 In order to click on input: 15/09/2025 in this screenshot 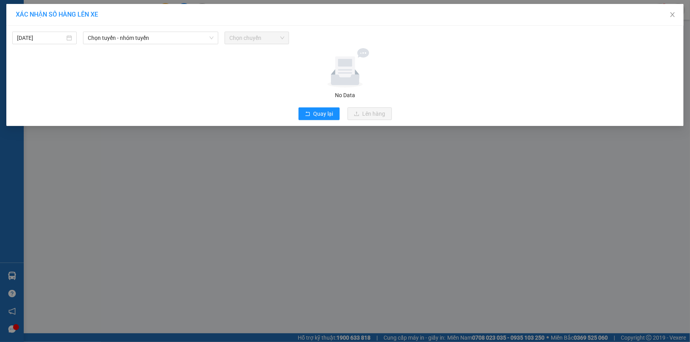, I will do `click(41, 38)`.